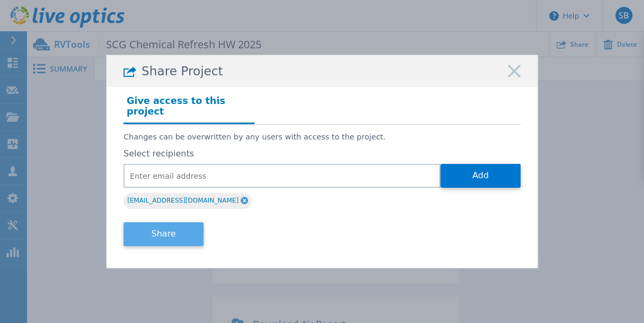 The width and height of the screenshot is (644, 323). Describe the element at coordinates (182, 71) in the screenshot. I see `span: Share Project` at that location.